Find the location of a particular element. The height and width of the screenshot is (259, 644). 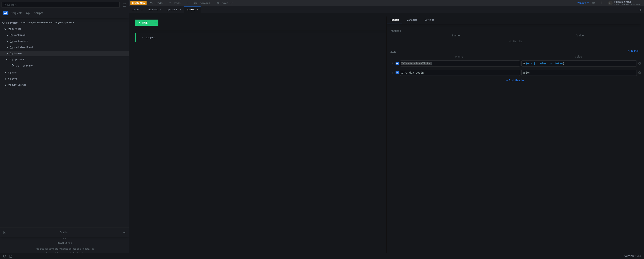

button: All is located at coordinates (6, 13).